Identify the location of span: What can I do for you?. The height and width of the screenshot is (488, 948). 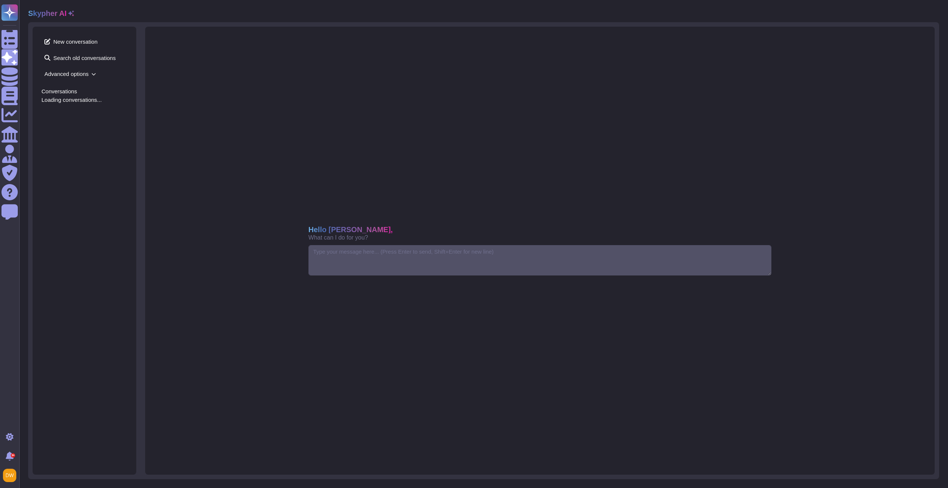
(338, 238).